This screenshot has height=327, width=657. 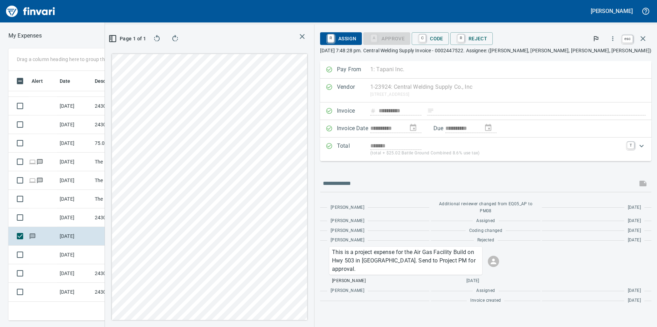 What do you see at coordinates (485, 231) in the screenshot?
I see `span: Coding changed` at bounding box center [485, 231].